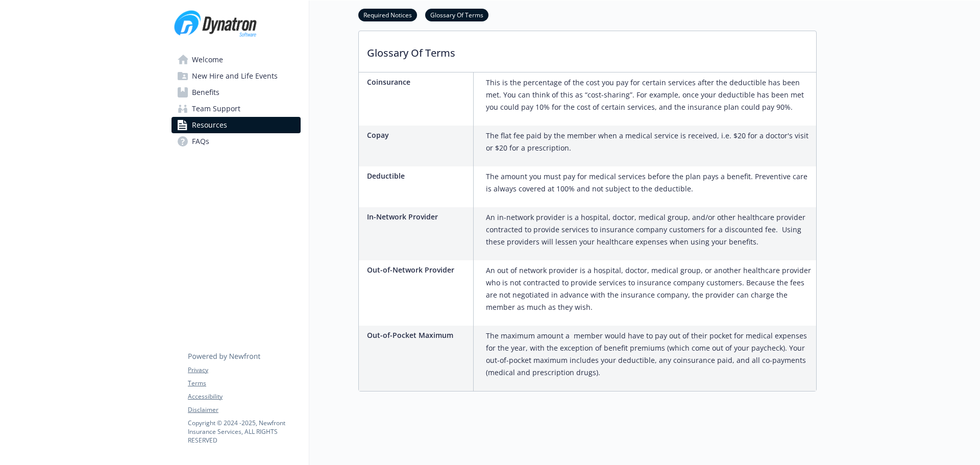 This screenshot has height=465, width=980. What do you see at coordinates (244, 432) in the screenshot?
I see `p: Copyright © 2024 - 2025 , Newfront Insurance Services, ALL RIGHTS RESERVED` at bounding box center [244, 432].